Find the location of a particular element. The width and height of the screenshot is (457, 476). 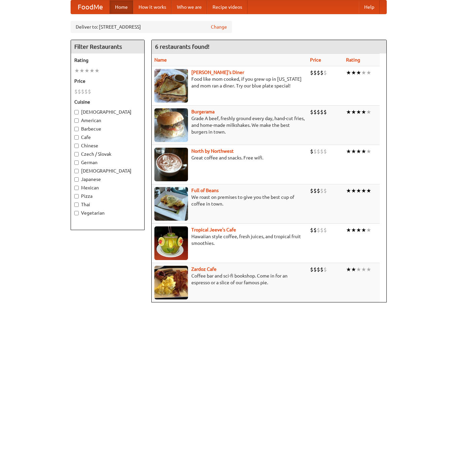

a: Home is located at coordinates (121, 7).